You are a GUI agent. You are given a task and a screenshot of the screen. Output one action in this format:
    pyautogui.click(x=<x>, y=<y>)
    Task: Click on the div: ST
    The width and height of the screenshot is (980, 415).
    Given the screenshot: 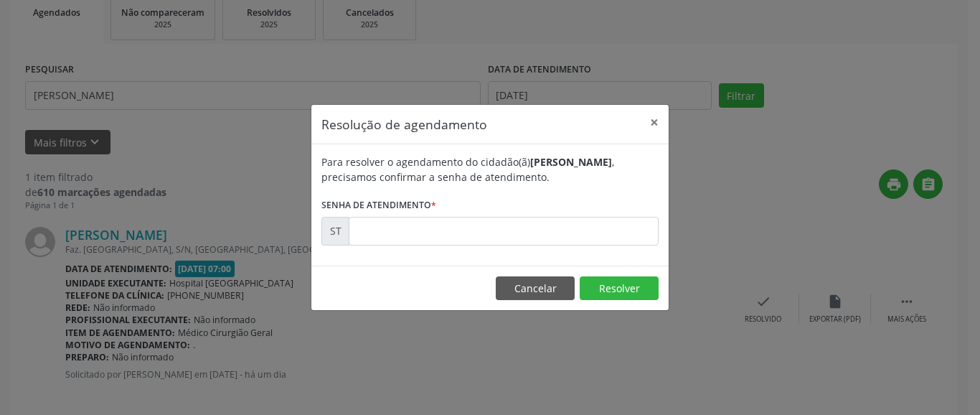 What is the action you would take?
    pyautogui.click(x=335, y=231)
    